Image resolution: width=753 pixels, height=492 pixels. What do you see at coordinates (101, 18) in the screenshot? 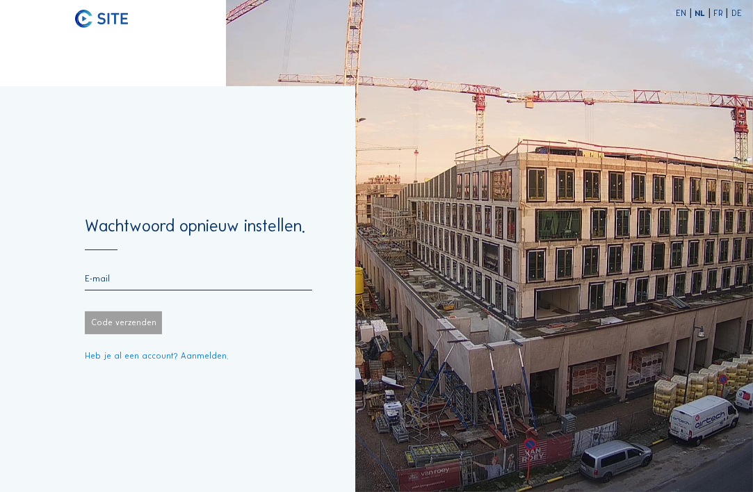
I see `img: C-SITE logo` at bounding box center [101, 18].